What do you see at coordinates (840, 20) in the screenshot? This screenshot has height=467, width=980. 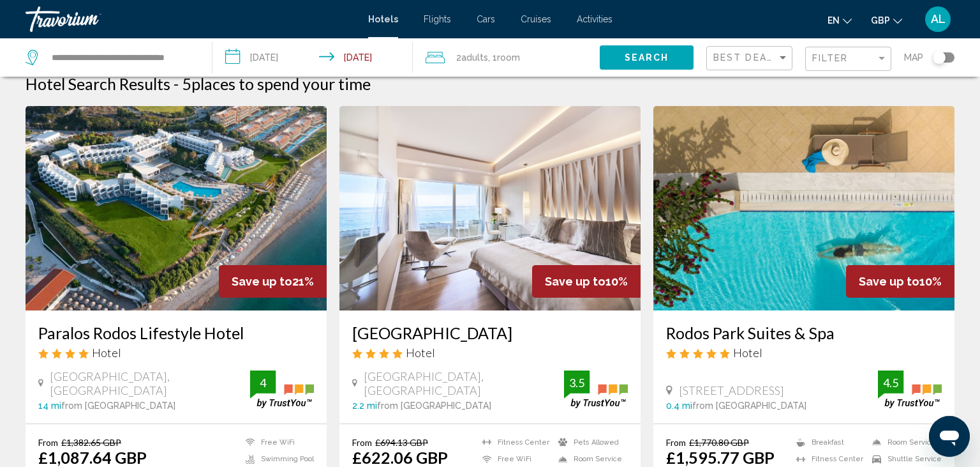 I see `button: Change language` at bounding box center [840, 20].